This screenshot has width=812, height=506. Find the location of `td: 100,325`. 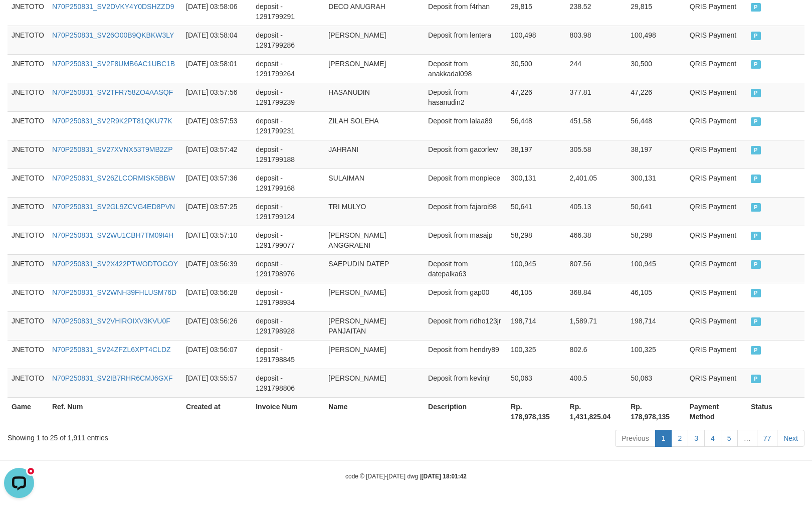

td: 100,325 is located at coordinates (656, 354).